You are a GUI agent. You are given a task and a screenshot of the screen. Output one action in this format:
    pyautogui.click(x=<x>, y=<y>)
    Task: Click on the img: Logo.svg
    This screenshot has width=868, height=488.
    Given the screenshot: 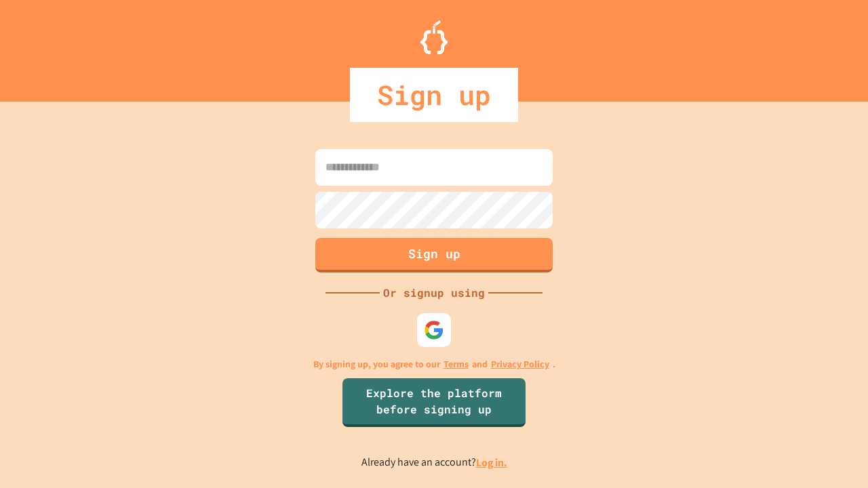 What is the action you would take?
    pyautogui.click(x=434, y=37)
    